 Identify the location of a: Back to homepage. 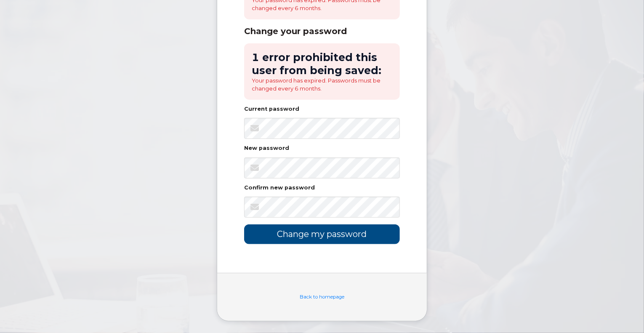
(322, 297).